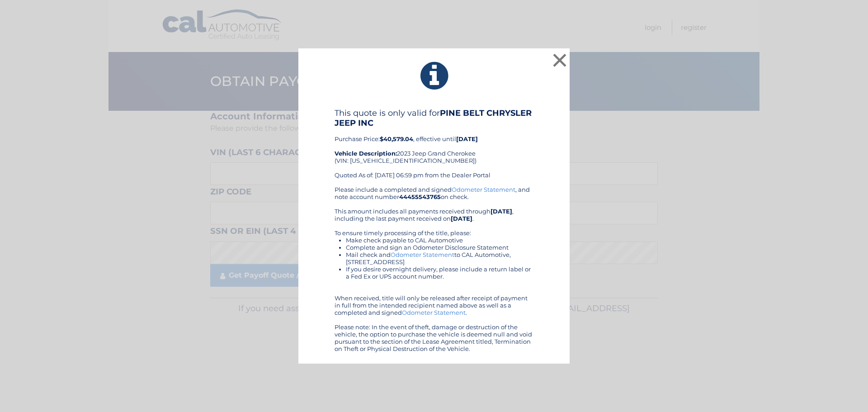  Describe the element at coordinates (420, 197) in the screenshot. I see `b: 44455543765` at that location.